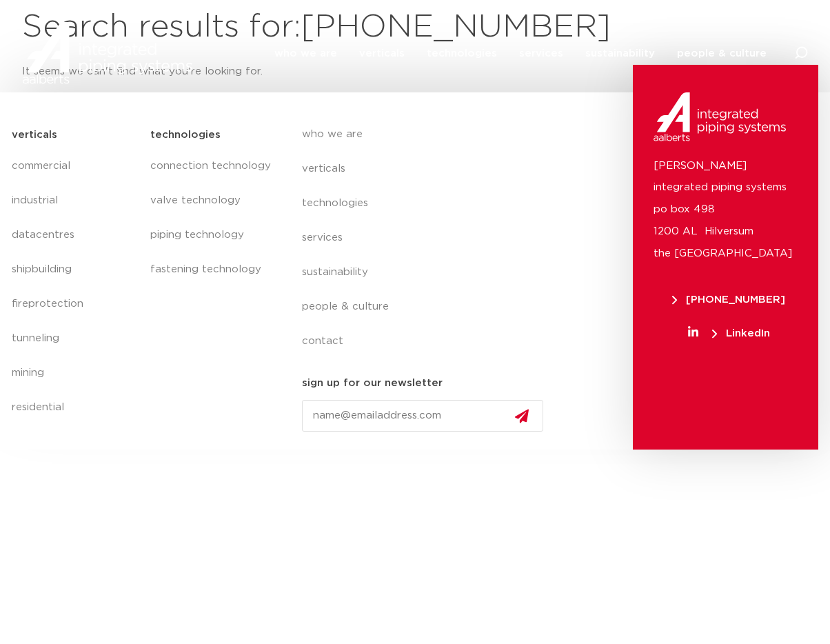  Describe the element at coordinates (74, 201) in the screenshot. I see `a: industrial` at that location.